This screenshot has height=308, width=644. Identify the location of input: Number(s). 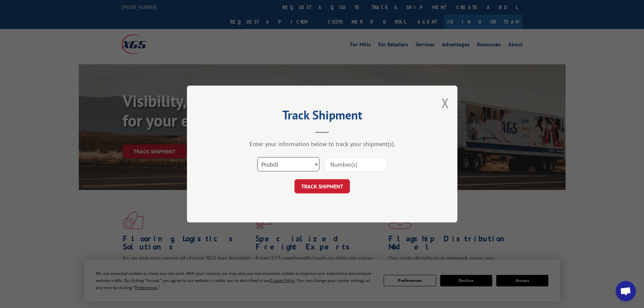
(356, 164).